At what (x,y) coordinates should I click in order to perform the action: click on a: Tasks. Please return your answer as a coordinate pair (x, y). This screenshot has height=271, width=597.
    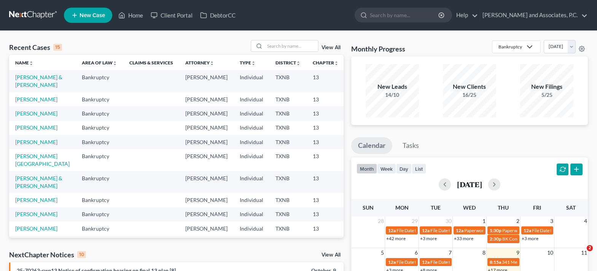
    Looking at the image, I should click on (411, 145).